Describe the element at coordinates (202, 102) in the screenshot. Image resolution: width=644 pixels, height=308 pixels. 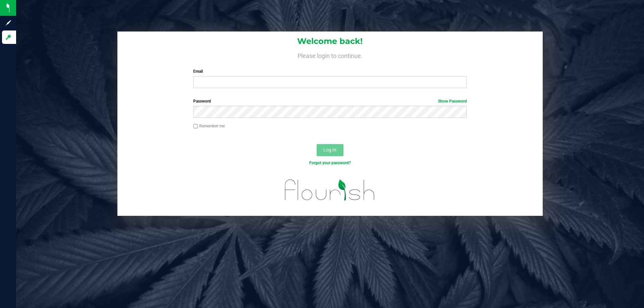
I see `span: Password` at that location.